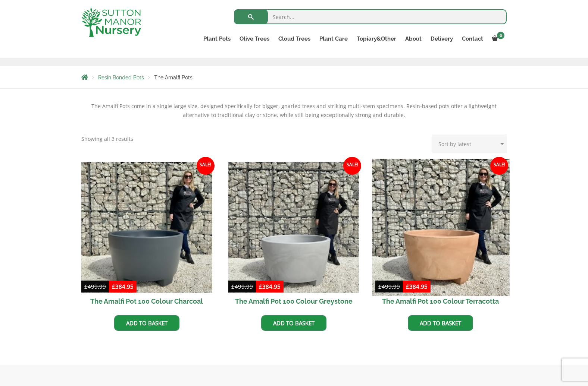  I want to click on span: 0, so click(500, 35).